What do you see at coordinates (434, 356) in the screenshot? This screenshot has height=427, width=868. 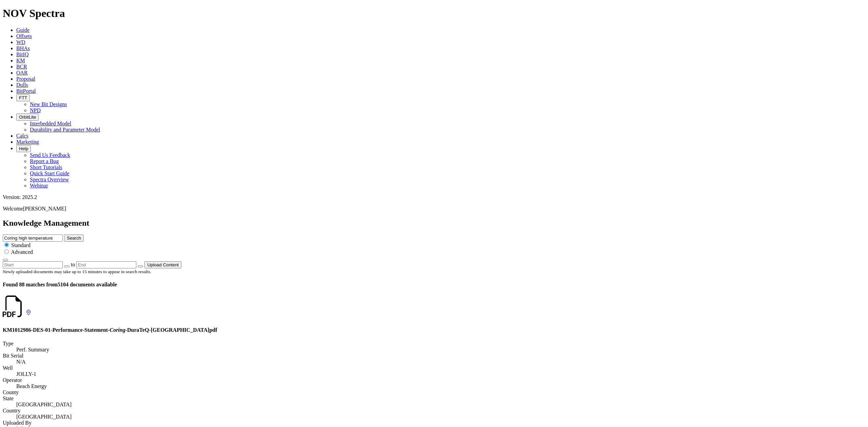 I see `dt: Bit Serial` at bounding box center [434, 356].